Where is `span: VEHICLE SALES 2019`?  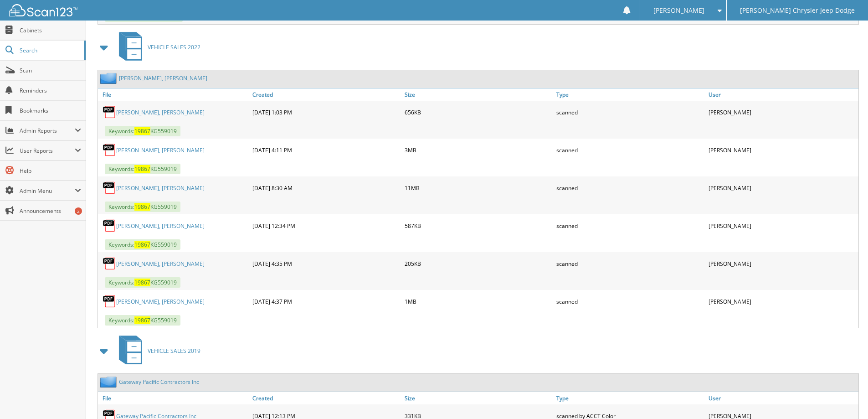 span: VEHICLE SALES 2019 is located at coordinates (174, 350).